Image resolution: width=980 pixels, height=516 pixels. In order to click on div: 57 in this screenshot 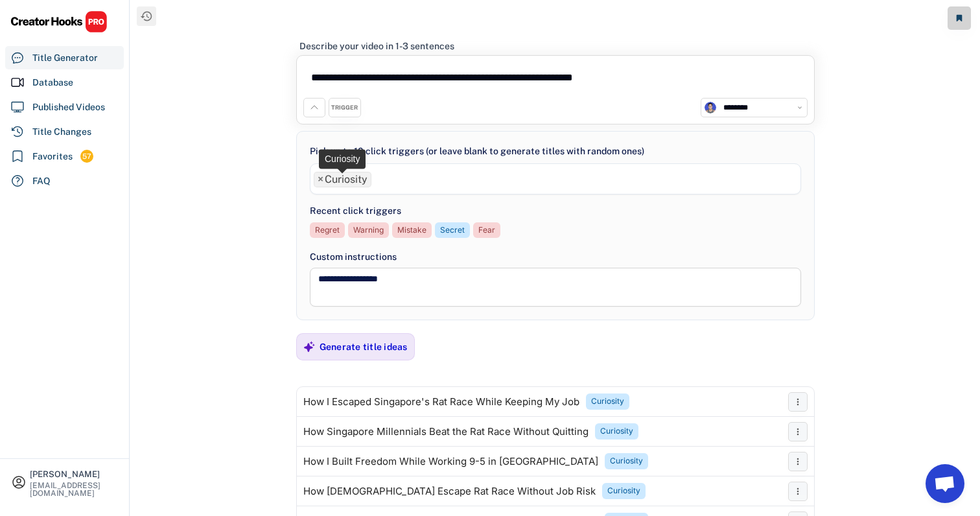, I will do `click(87, 156)`.